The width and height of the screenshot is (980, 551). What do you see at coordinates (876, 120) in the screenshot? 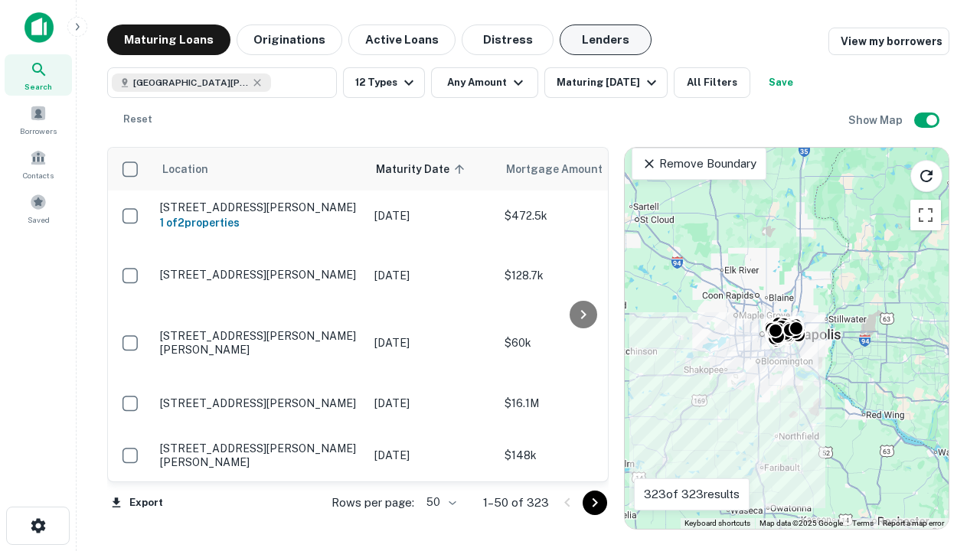
I see `h6: Show Map` at bounding box center [876, 120].